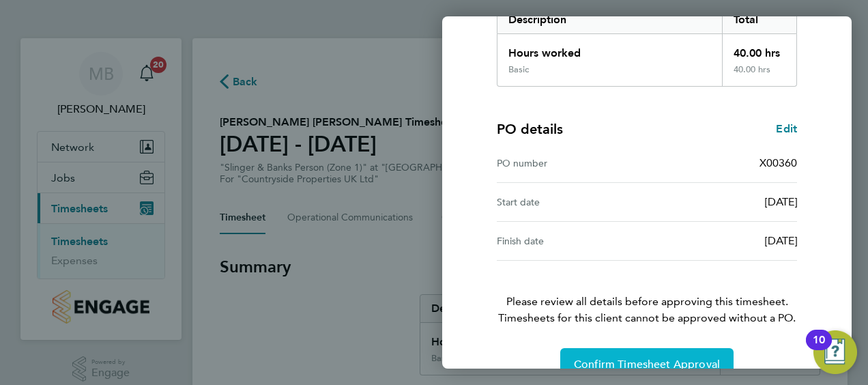 This screenshot has height=385, width=868. I want to click on div: Total, so click(760, 20).